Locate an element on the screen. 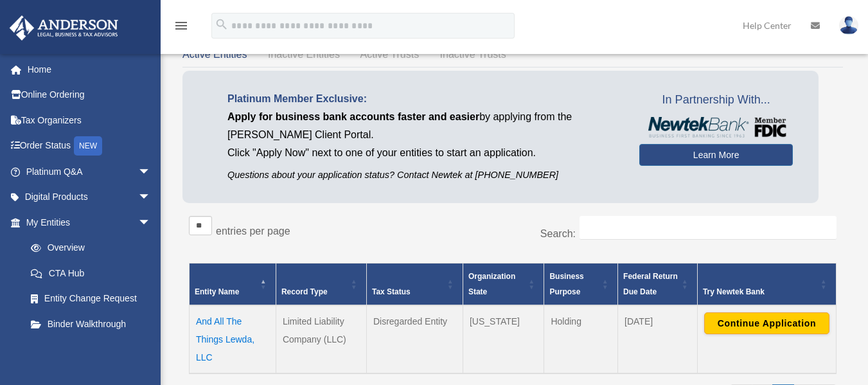  a: Platinum Q&Aarrow_drop_down is located at coordinates (89, 171).